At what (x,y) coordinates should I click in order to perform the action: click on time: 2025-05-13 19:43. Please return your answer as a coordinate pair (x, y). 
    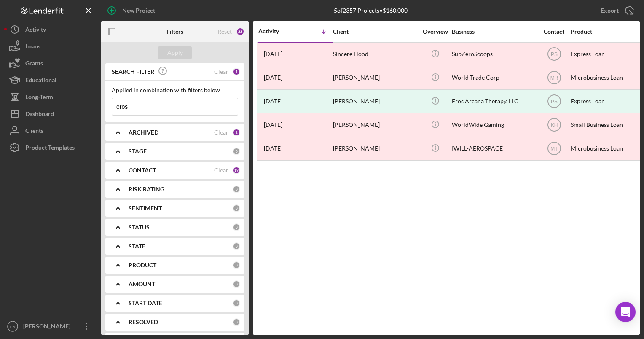
    Looking at the image, I should click on (273, 54).